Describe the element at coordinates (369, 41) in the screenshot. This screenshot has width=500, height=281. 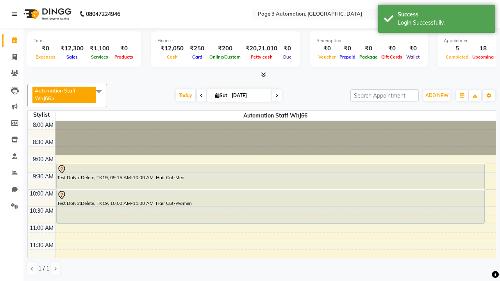
I see `div: Redemption` at that location.